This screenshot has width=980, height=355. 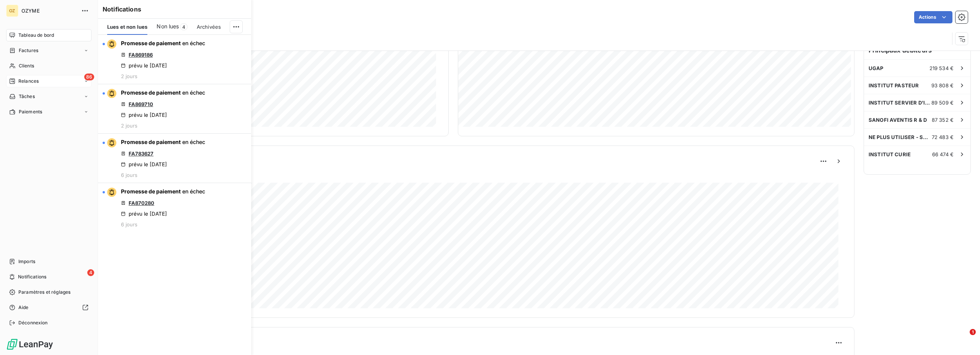 What do you see at coordinates (942, 85) in the screenshot?
I see `span: 93 808 €` at bounding box center [942, 85].